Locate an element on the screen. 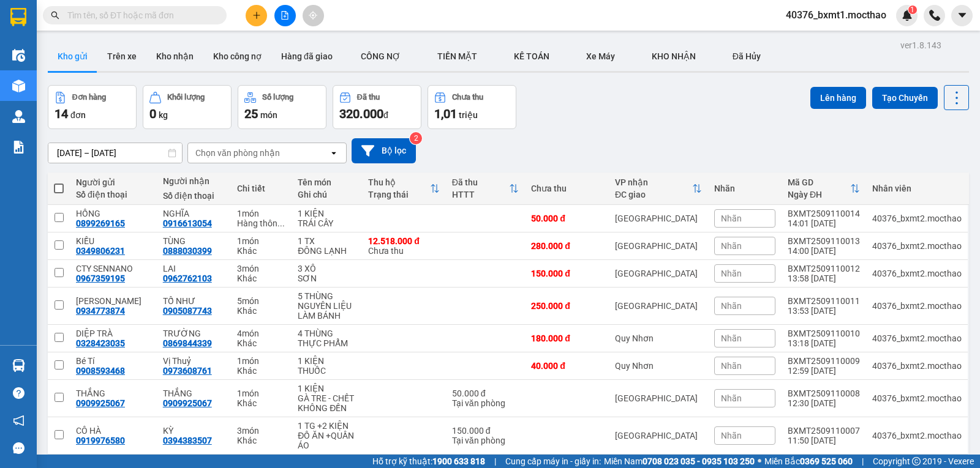 Image resolution: width=980 pixels, height=468 pixels. button: Kho nhận is located at coordinates (175, 56).